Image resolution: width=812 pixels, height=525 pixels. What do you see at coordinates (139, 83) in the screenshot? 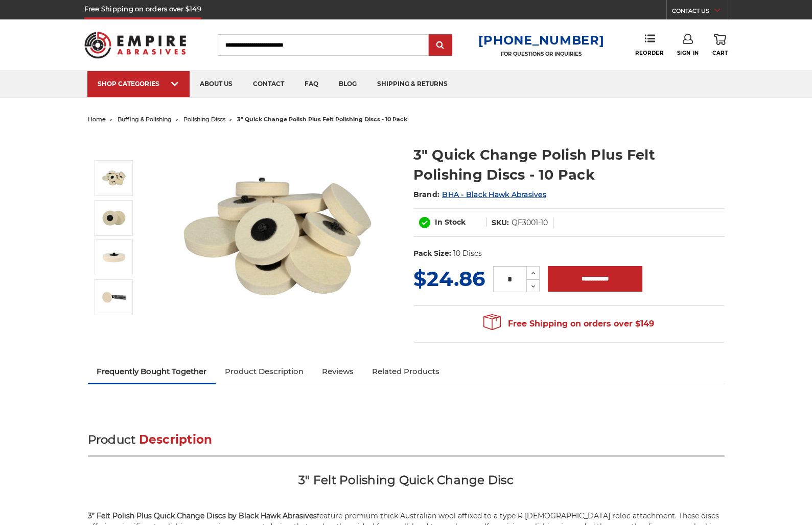
I see `div: SHOP CATEGORIES` at bounding box center [139, 83].